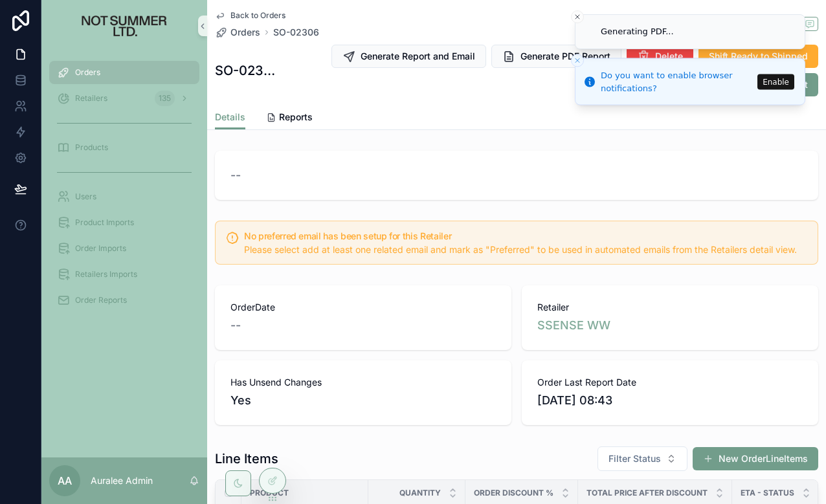  I want to click on span: AA, so click(64, 481).